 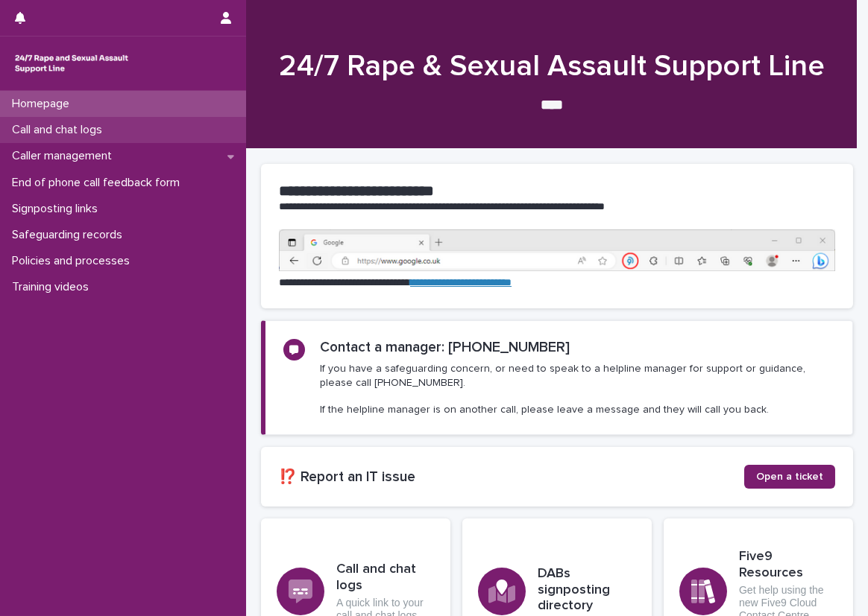 What do you see at coordinates (385, 578) in the screenshot?
I see `h3: Call and chat logs` at bounding box center [385, 578].